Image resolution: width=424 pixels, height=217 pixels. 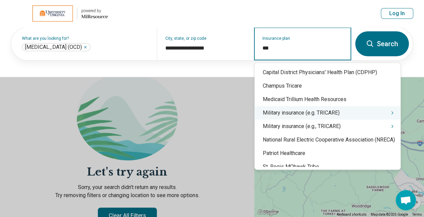 I want to click on label: What are you looking for?, so click(x=85, y=38).